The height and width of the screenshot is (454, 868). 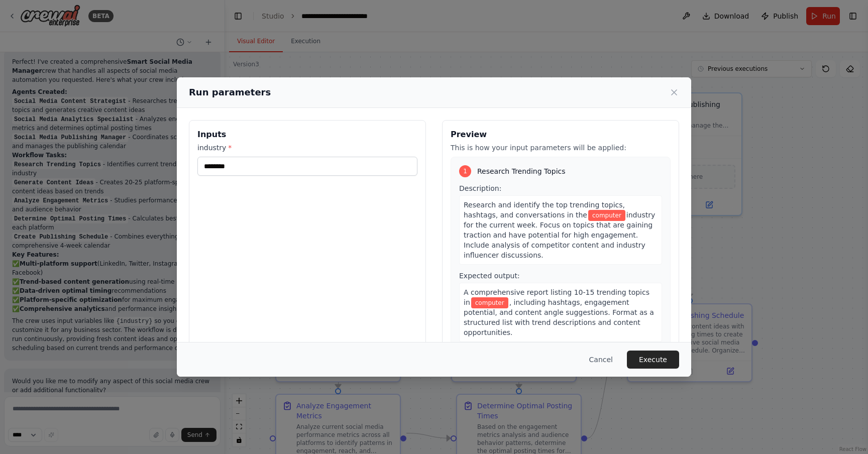 I want to click on button: Cancel, so click(x=600, y=360).